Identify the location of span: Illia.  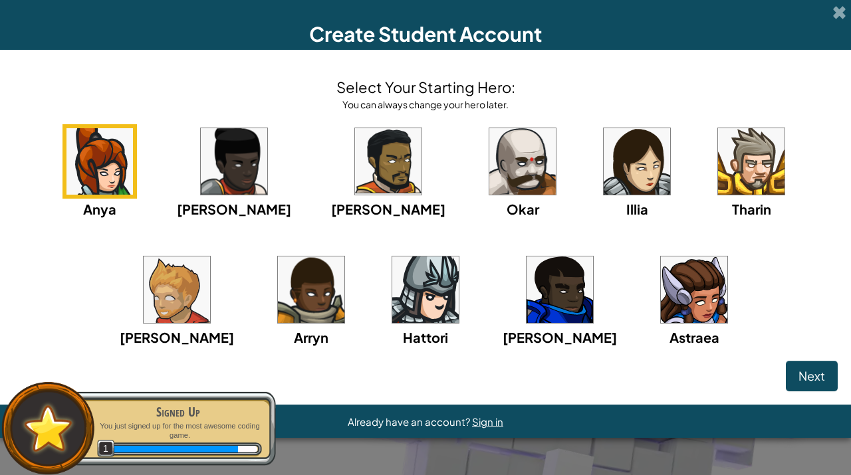
(637, 209).